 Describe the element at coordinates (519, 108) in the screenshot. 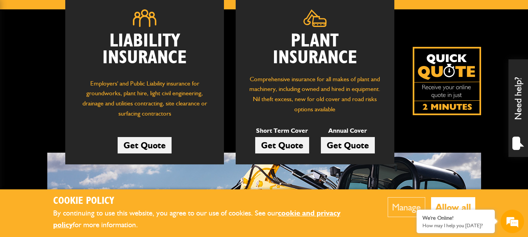

I see `div: Need help?` at that location.